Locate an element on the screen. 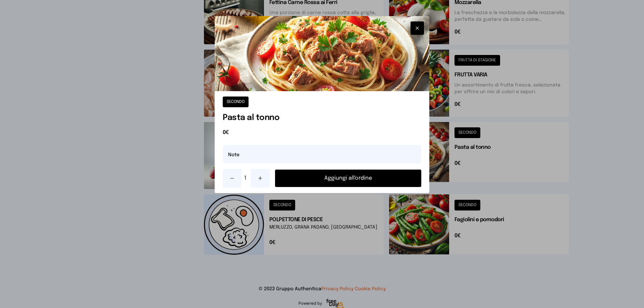 This screenshot has height=308, width=644. span: 1 is located at coordinates (246, 179).